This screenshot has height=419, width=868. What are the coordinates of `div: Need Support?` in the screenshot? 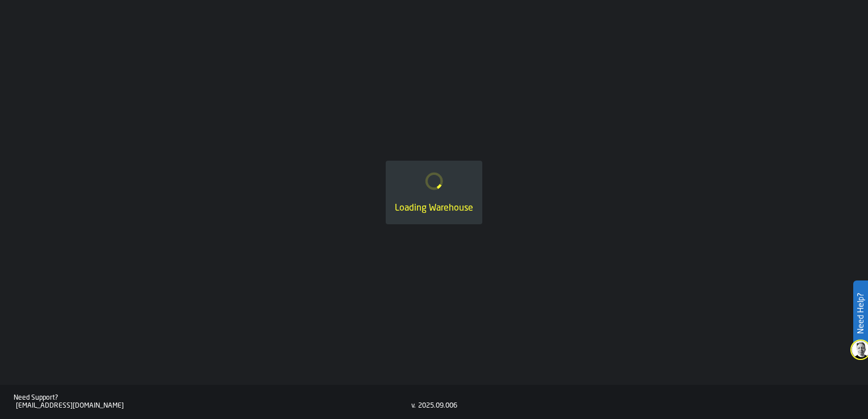 It's located at (213, 398).